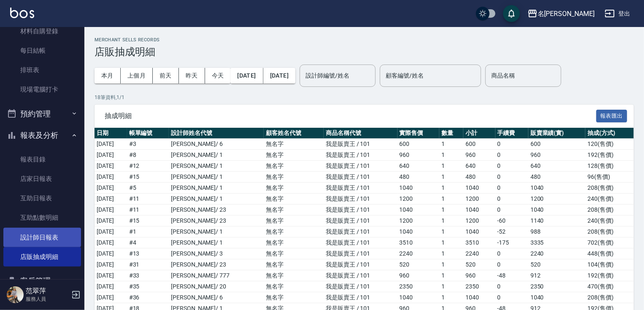 Image resolution: width=644 pixels, height=310 pixels. Describe the element at coordinates (42, 160) in the screenshot. I see `a: 報表目錄` at that location.